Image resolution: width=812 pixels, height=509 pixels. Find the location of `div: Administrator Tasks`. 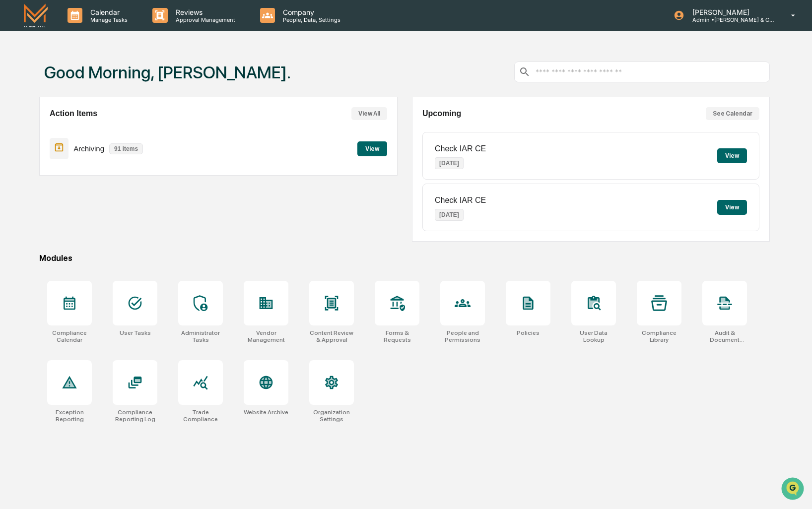

div: Administrator Tasks is located at coordinates (200, 336).